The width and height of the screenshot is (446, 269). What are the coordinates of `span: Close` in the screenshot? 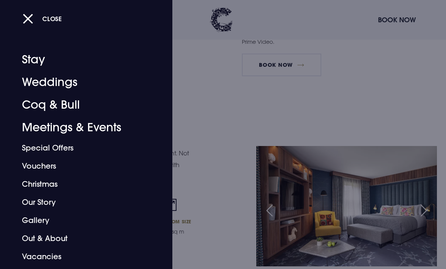 It's located at (52, 19).